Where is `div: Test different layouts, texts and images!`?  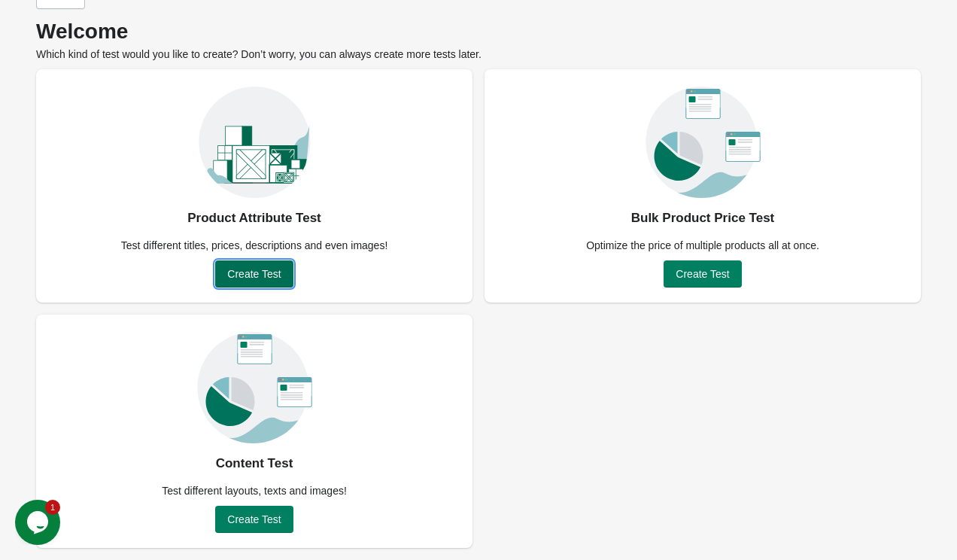 div: Test different layouts, texts and images! is located at coordinates (254, 490).